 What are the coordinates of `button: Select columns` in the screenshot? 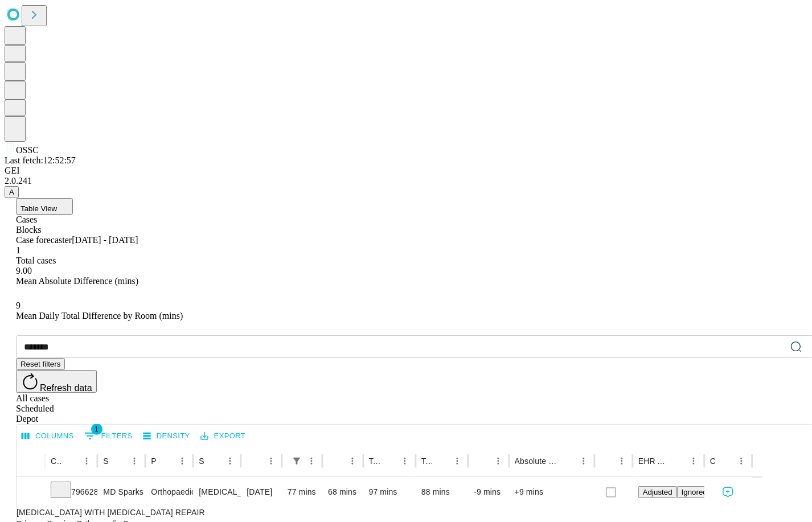 It's located at (48, 436).